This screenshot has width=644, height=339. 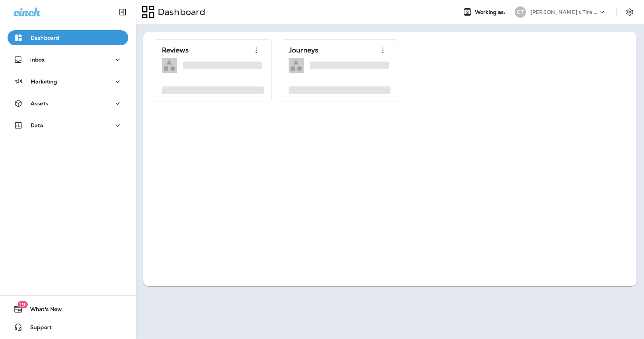 What do you see at coordinates (37, 125) in the screenshot?
I see `p: Data` at bounding box center [37, 125].